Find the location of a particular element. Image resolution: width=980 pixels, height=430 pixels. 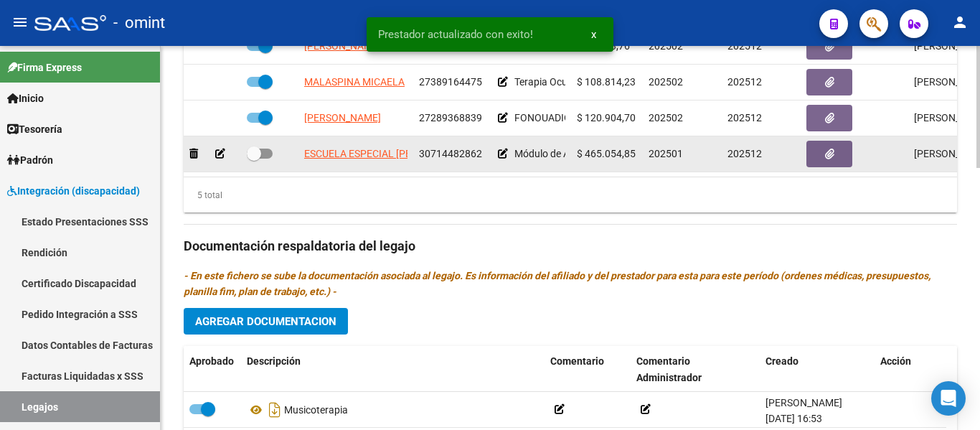

datatable-header-cell: Comentario is located at coordinates (587, 369).